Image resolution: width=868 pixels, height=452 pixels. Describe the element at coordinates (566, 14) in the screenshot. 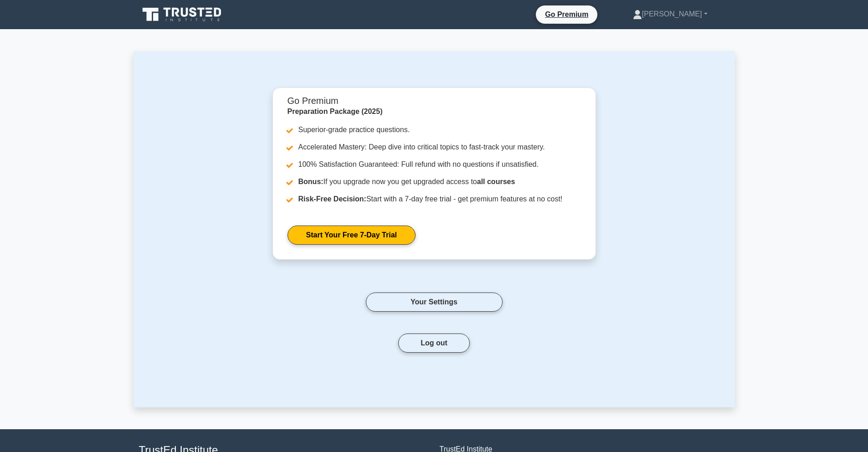

I see `a: Go Premium` at that location.